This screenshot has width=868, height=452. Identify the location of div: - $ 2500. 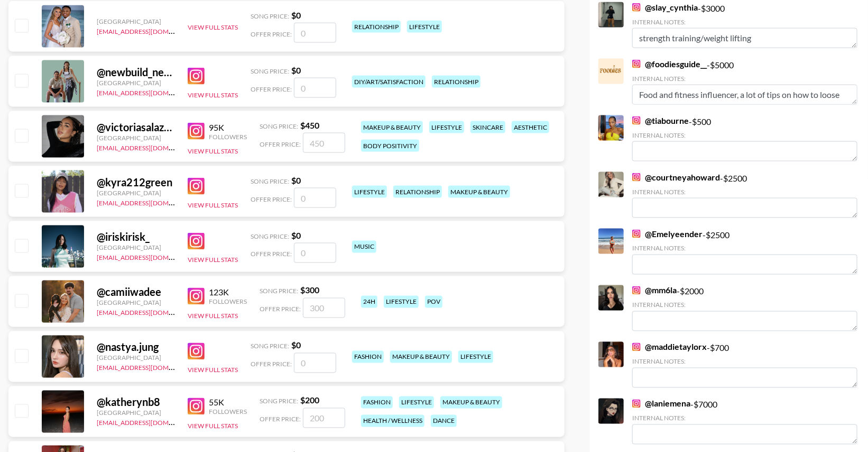
(745, 252).